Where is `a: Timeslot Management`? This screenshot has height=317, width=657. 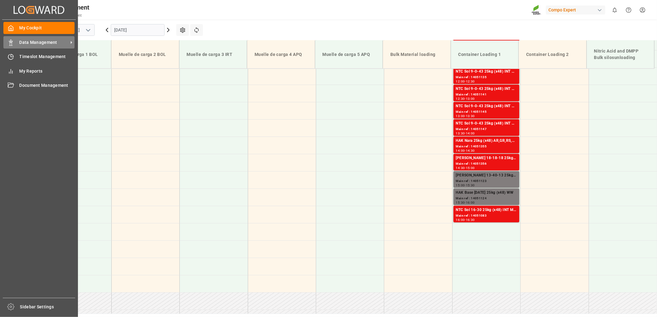
a: Timeslot Management is located at coordinates (39, 57).